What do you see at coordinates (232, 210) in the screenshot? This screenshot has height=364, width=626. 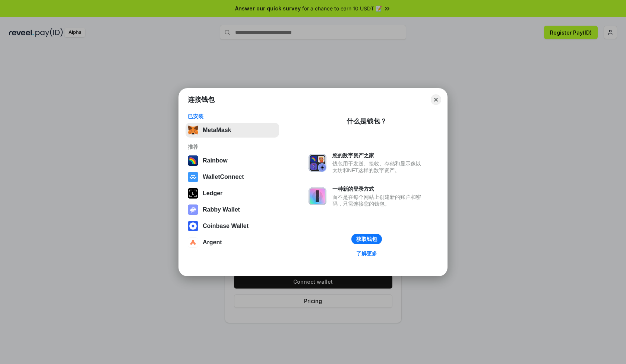 I see `button: Rabby Wallet` at bounding box center [232, 210].